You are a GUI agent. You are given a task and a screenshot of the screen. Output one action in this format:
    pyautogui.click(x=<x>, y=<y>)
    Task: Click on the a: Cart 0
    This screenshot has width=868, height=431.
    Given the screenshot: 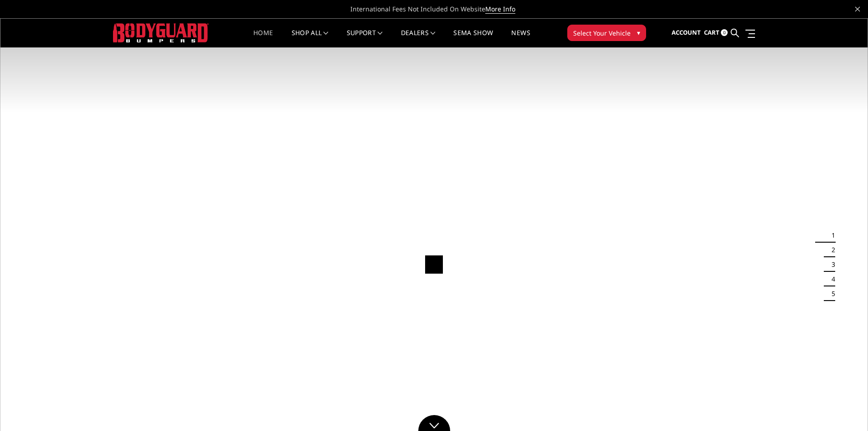 What is the action you would take?
    pyautogui.click(x=716, y=33)
    